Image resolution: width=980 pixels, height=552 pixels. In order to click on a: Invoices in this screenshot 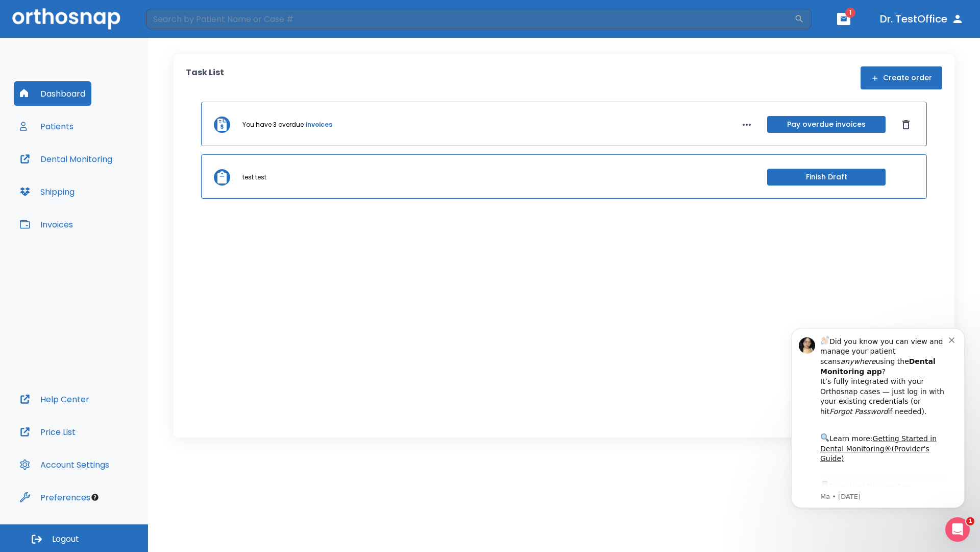, I will do `click(46, 224)`.